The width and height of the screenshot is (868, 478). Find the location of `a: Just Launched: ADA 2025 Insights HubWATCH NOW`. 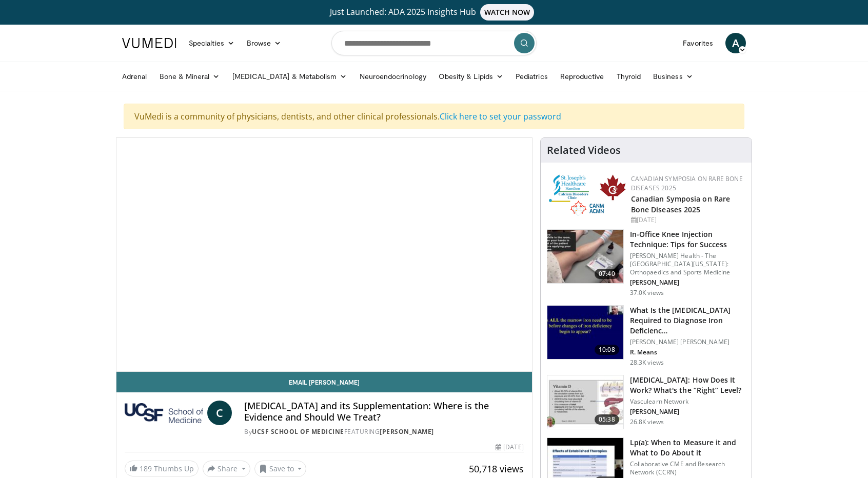

a: Just Launched: ADA 2025 Insights HubWATCH NOW is located at coordinates (434, 12).